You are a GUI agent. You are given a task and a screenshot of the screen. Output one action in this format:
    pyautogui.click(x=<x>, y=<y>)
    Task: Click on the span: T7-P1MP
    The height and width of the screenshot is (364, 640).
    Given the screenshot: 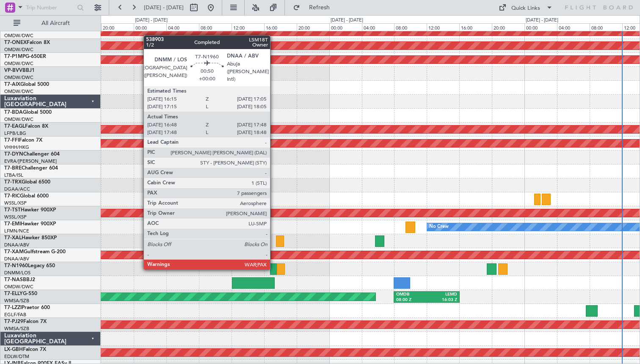 What is the action you would take?
    pyautogui.click(x=15, y=56)
    